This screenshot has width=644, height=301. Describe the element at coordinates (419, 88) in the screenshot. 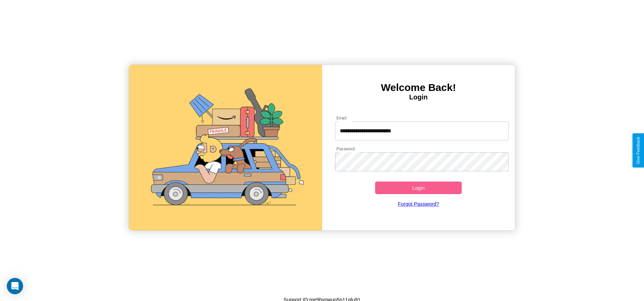

I see `h3: Welcome Back!` at that location.